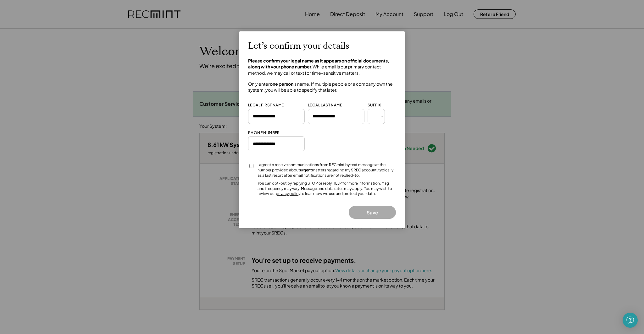  Describe the element at coordinates (322, 87) in the screenshot. I see `h4: Only enter 's name. If multiple people or a company own the system, you will be able to specify t...` at that location.